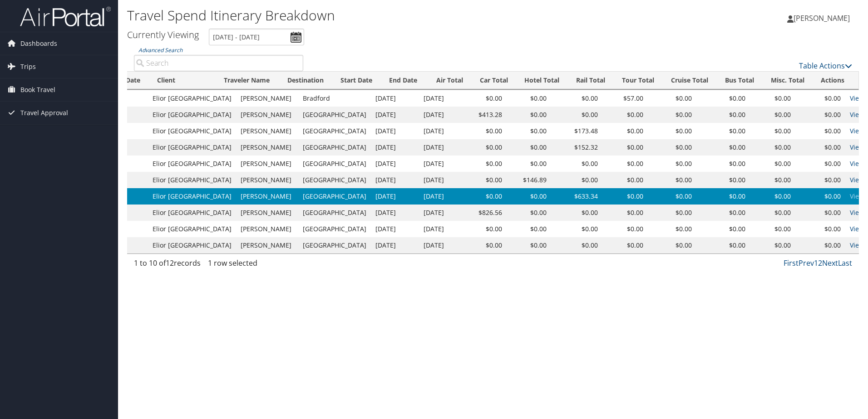 Image resolution: width=868 pixels, height=419 pixels. What do you see at coordinates (232, 264) in the screenshot?
I see `span: 1 row selected` at bounding box center [232, 264].